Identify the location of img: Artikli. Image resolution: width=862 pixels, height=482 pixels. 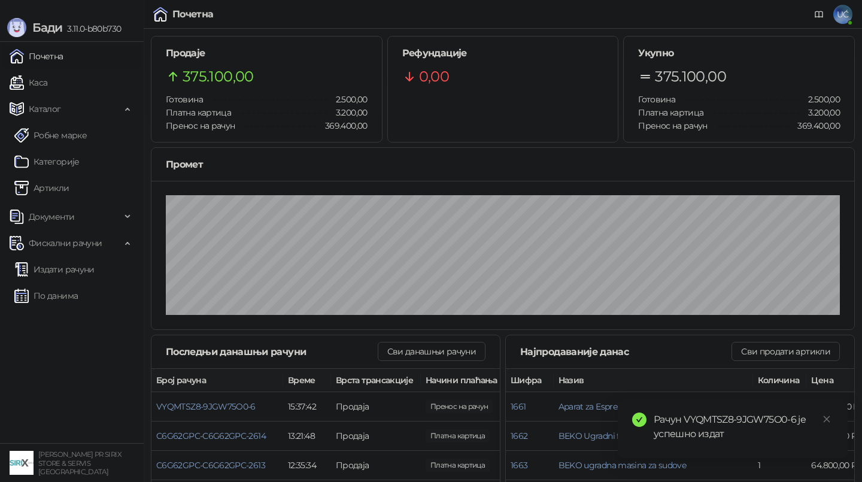
(22, 188).